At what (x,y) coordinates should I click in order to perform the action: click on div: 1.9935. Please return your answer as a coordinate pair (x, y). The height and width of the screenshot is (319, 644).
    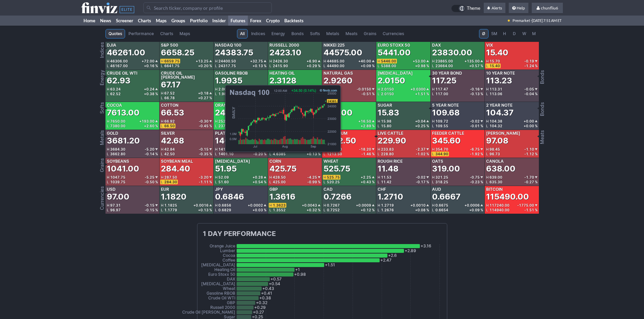
    Looking at the image, I should click on (228, 81).